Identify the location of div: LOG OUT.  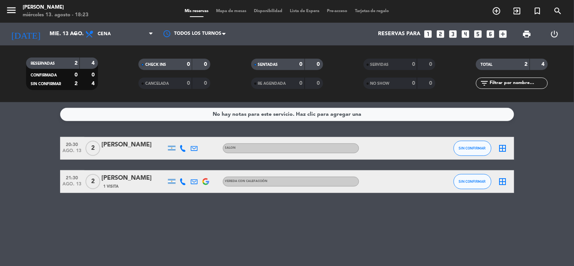
(555, 34).